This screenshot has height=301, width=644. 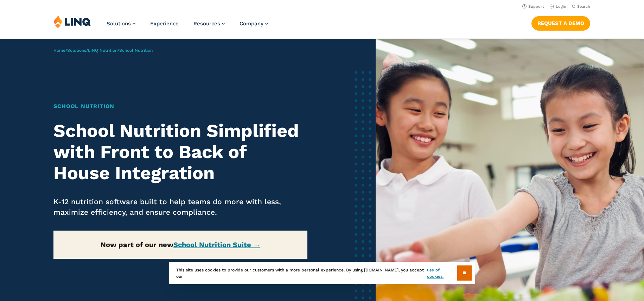 I want to click on h2: School Nutrition Simplified with Front to Back of House Integration, so click(x=180, y=152).